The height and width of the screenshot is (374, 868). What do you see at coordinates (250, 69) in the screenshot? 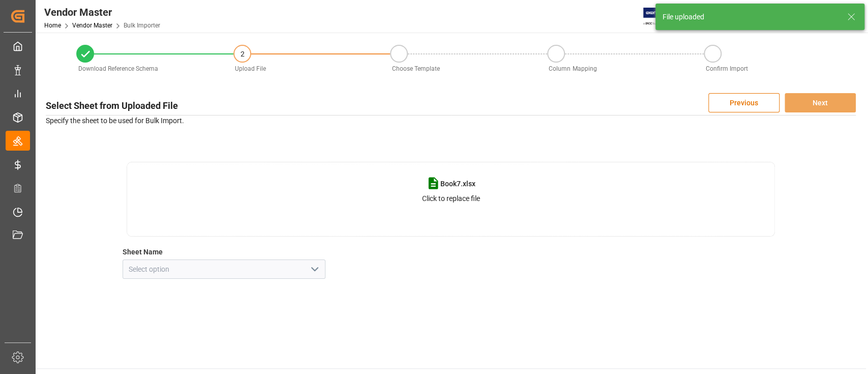
I see `span: Upload File` at bounding box center [250, 69].